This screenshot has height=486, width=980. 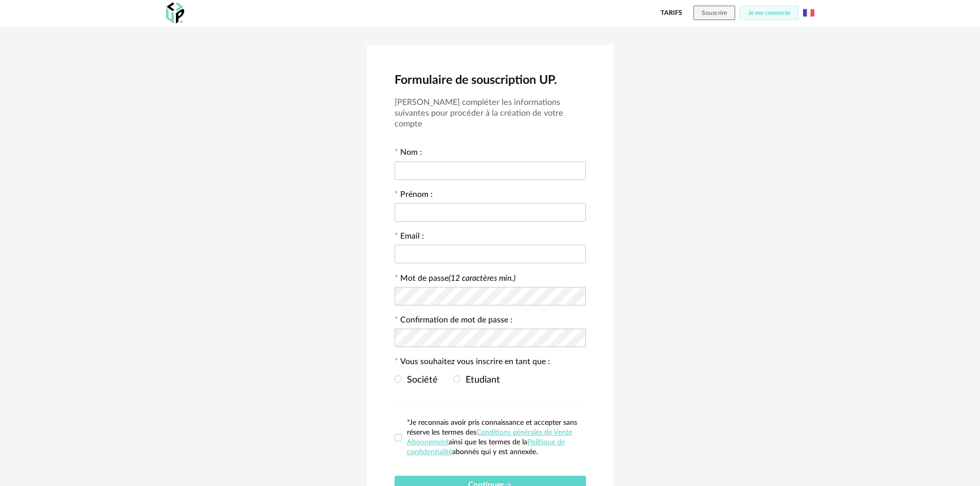 What do you see at coordinates (492, 437) in the screenshot?
I see `span: *Je reconnais avoir pris connaissance et accepter sans réserve les termes des ainsi que les terme...` at bounding box center [492, 437].